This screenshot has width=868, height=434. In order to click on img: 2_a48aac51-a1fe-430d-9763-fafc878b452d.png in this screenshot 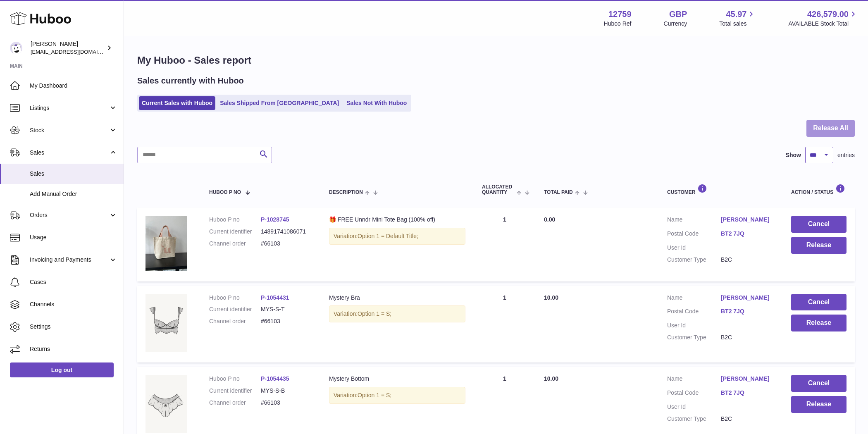, I will do `click(166, 323)`.